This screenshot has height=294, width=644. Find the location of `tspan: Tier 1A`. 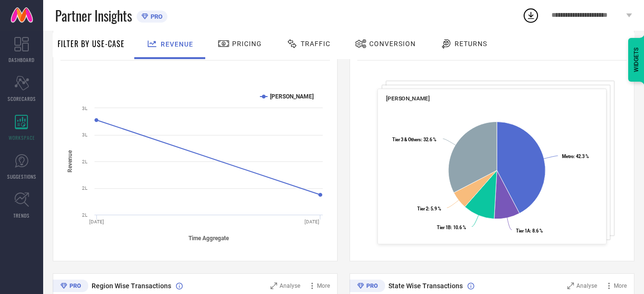

tspan: Tier 1A is located at coordinates (523, 230).